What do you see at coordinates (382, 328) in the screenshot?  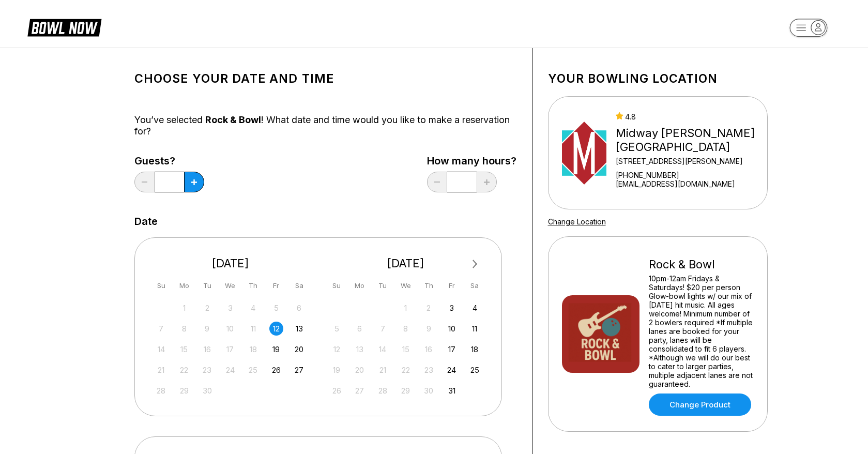 I see `div: Not available Tuesday, October 7th, 2025` at bounding box center [382, 328].